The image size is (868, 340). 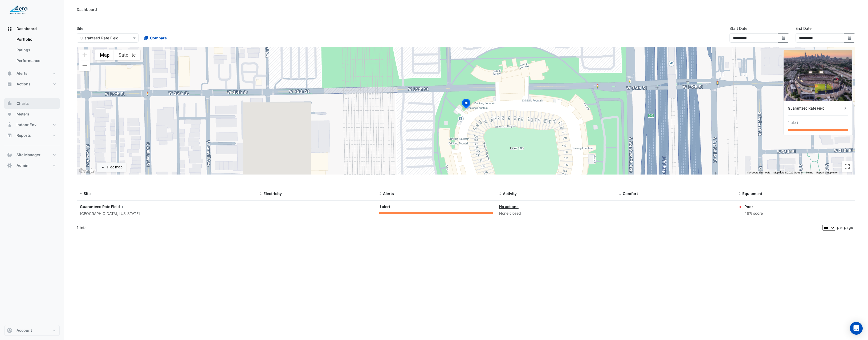 I want to click on button: Show satellite imagery, so click(x=127, y=54).